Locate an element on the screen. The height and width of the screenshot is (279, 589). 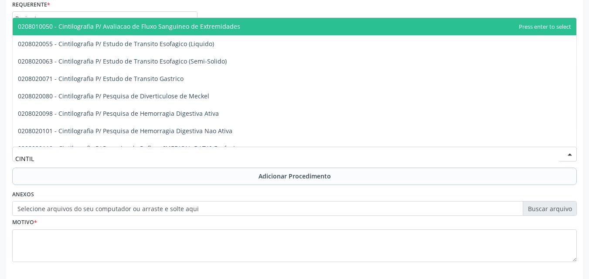
span: 0208020071 - Cintilografia P/ Estudo de Transito Gastrico is located at coordinates (101, 78).